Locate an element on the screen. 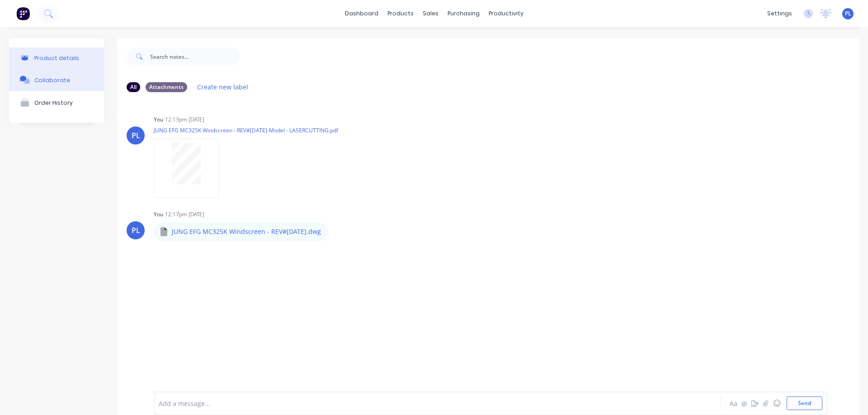 This screenshot has height=415, width=868. button: Aa is located at coordinates (733, 403).